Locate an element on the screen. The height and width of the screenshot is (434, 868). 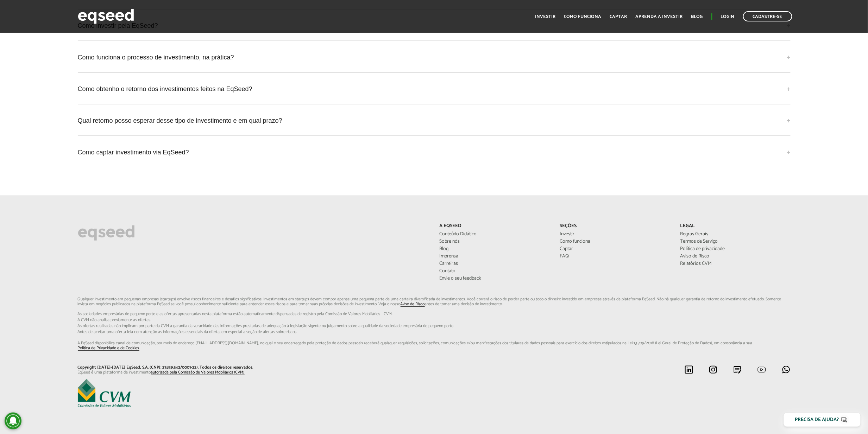
a: Relatórios CVM is located at coordinates (735, 264).